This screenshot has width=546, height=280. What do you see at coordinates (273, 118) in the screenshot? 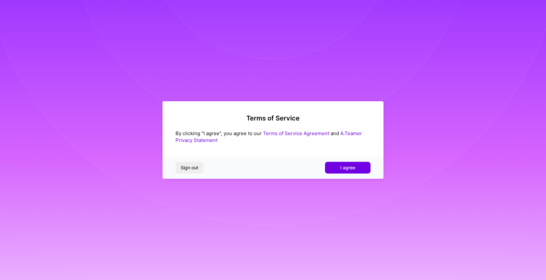
I see `h2: Terms of Service` at bounding box center [273, 118].